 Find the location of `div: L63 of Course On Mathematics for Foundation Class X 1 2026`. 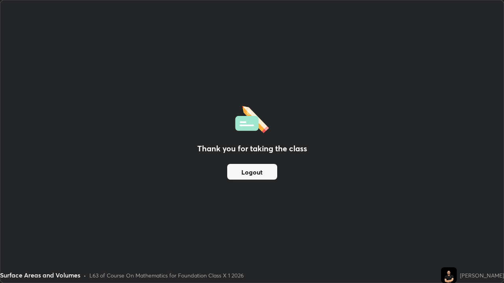

div: L63 of Course On Mathematics for Foundation Class X 1 2026 is located at coordinates (166, 275).